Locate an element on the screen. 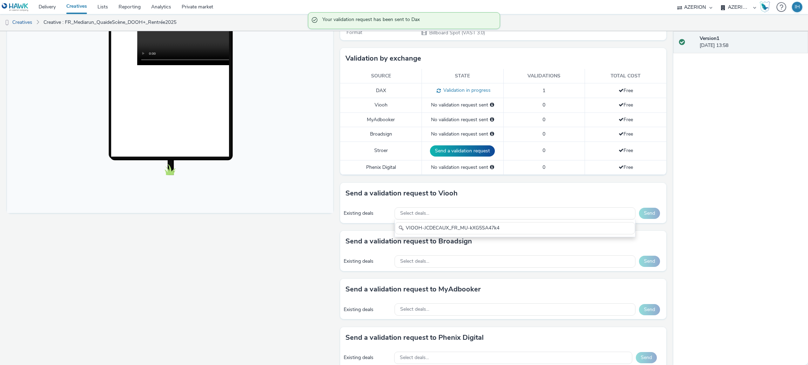 The image size is (808, 365). img: dooh is located at coordinates (7, 23).